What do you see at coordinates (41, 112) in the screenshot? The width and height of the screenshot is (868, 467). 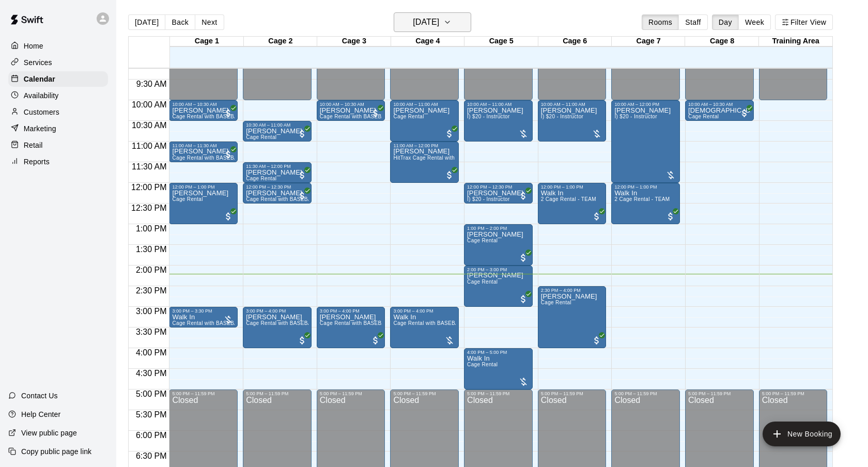 I see `p: Customers` at bounding box center [41, 112].